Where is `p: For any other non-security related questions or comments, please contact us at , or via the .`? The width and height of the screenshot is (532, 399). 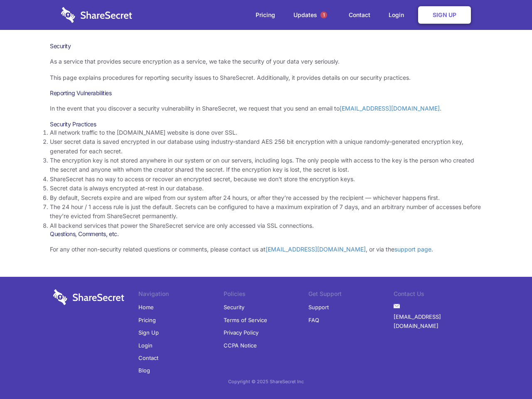 p: For any other non-security related questions or comments, please contact us at , or via the . is located at coordinates (266, 250).